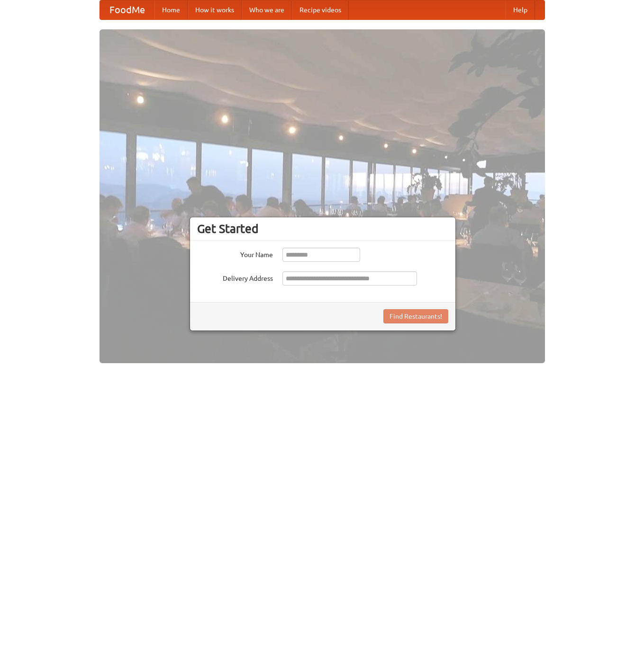  Describe the element at coordinates (267, 10) in the screenshot. I see `a: Who we are` at that location.